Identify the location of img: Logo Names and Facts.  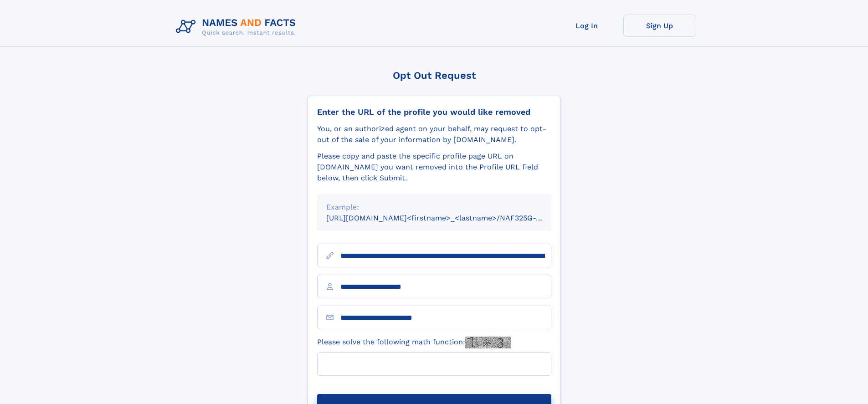
(238, 27).